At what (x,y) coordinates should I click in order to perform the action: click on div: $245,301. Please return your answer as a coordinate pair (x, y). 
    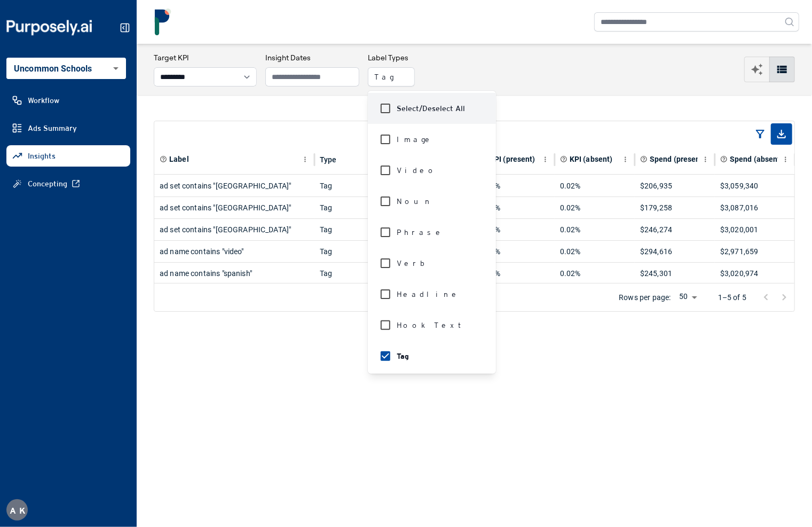
    Looking at the image, I should click on (675, 273).